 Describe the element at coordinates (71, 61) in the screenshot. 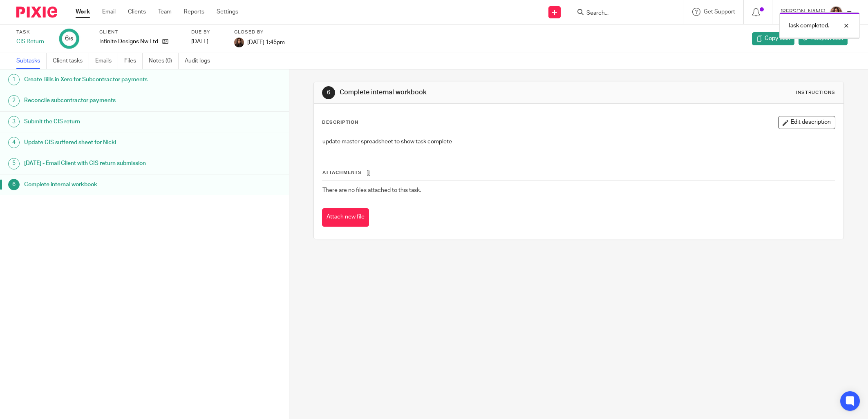

I see `a: Client tasks` at that location.